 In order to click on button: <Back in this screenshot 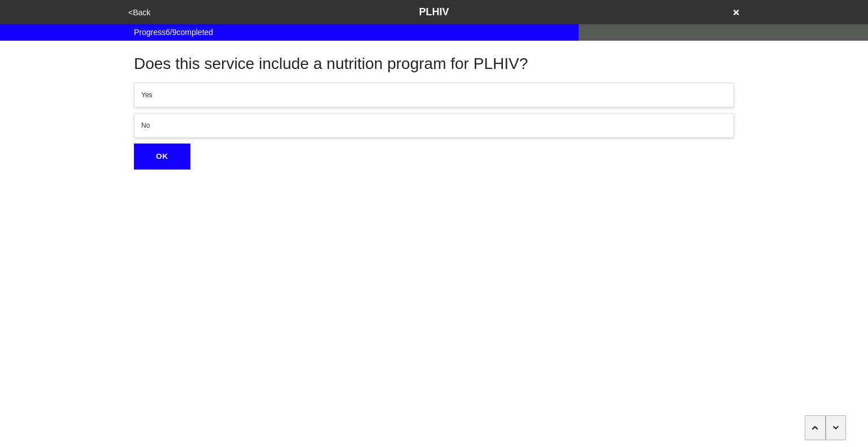, I will do `click(139, 13)`.